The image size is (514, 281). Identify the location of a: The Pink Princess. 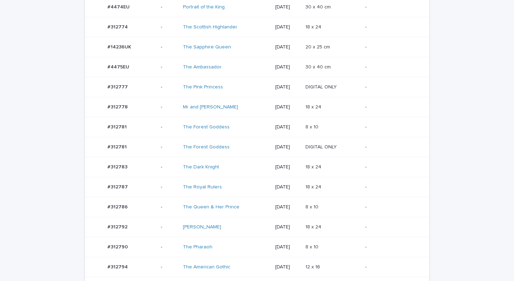
(203, 87).